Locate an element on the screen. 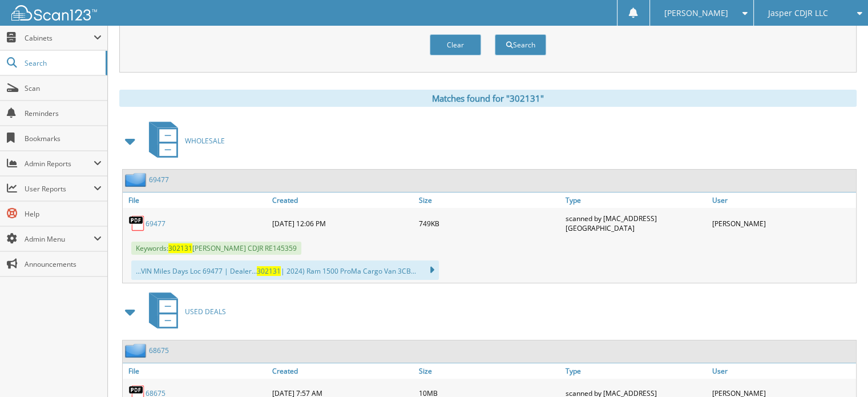  img: PDF.png is located at coordinates (137, 223).